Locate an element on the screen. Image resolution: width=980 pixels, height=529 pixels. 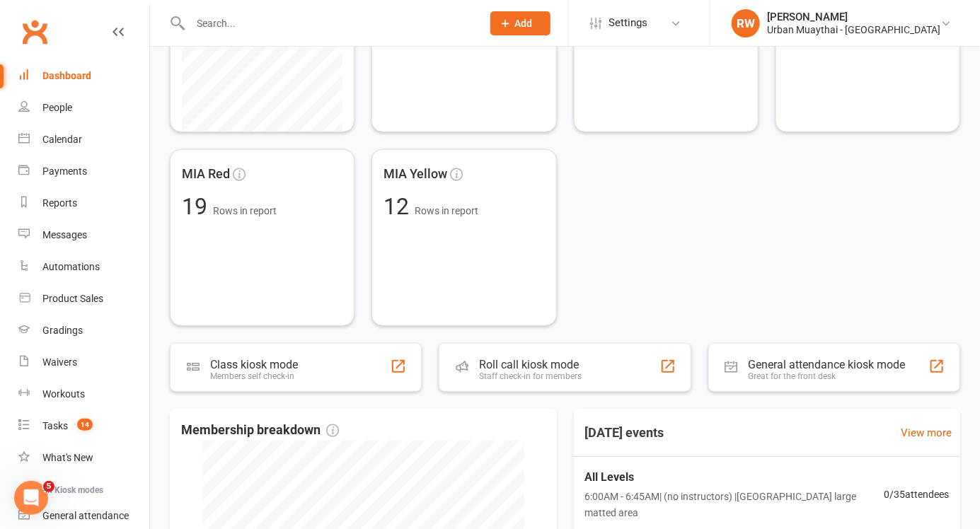
span: MIA Red is located at coordinates (206, 174).